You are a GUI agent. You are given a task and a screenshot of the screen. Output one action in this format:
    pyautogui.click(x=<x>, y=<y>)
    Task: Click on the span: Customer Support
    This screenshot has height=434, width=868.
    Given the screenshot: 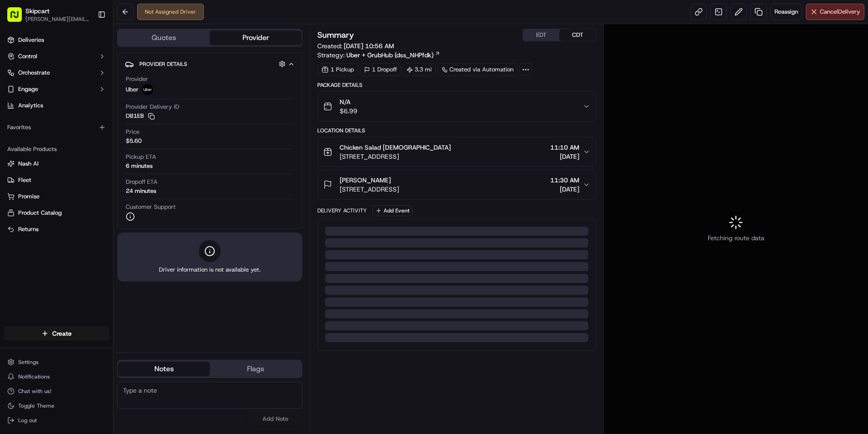 What is the action you would take?
    pyautogui.click(x=151, y=206)
    